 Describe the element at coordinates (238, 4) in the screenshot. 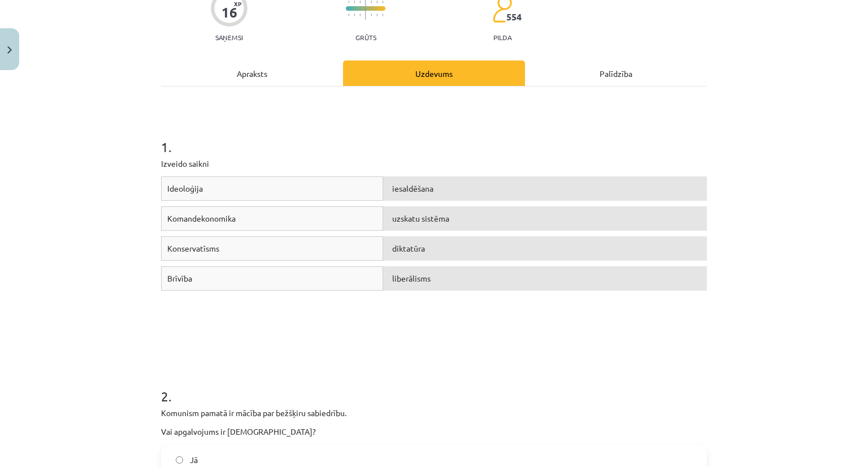

I see `span: XP` at that location.